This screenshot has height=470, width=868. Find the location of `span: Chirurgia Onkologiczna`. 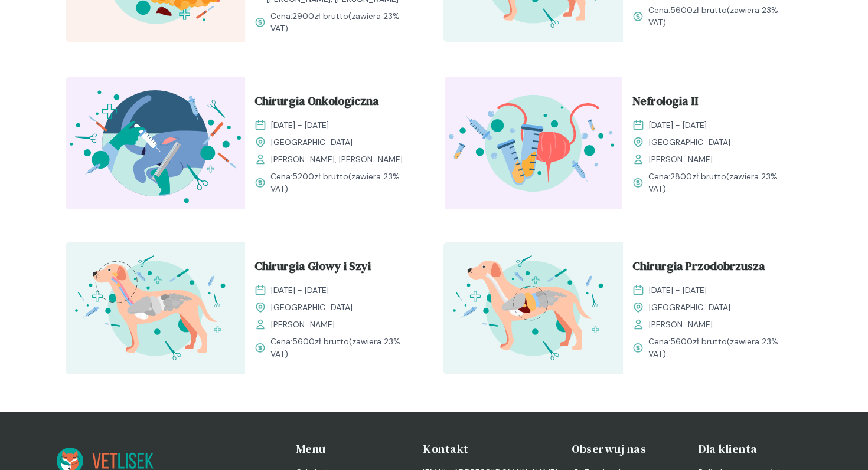

span: Chirurgia Onkologiczna is located at coordinates (317, 104).